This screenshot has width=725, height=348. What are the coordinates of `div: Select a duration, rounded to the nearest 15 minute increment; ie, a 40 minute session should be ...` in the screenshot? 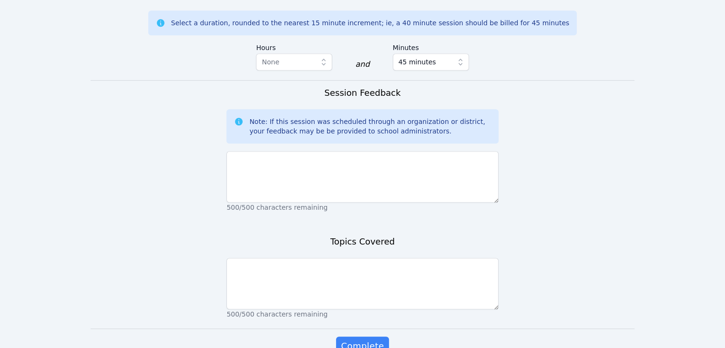 It's located at (370, 23).